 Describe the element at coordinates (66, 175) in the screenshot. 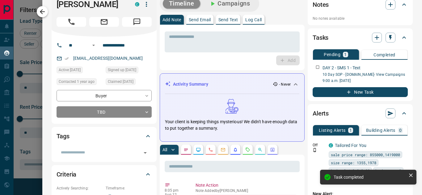

I see `h2: Criteria` at that location.